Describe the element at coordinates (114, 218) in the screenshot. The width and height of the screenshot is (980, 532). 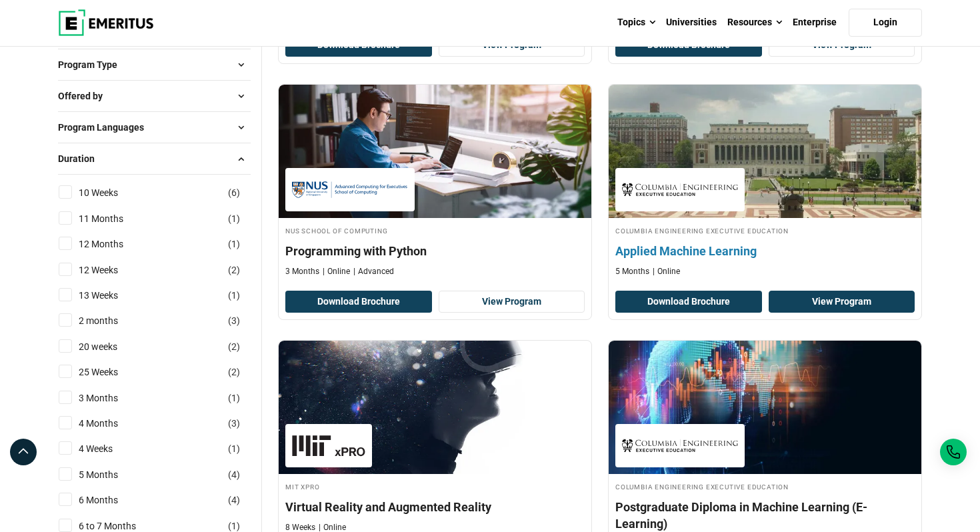
I see `a: 11 Months` at that location.